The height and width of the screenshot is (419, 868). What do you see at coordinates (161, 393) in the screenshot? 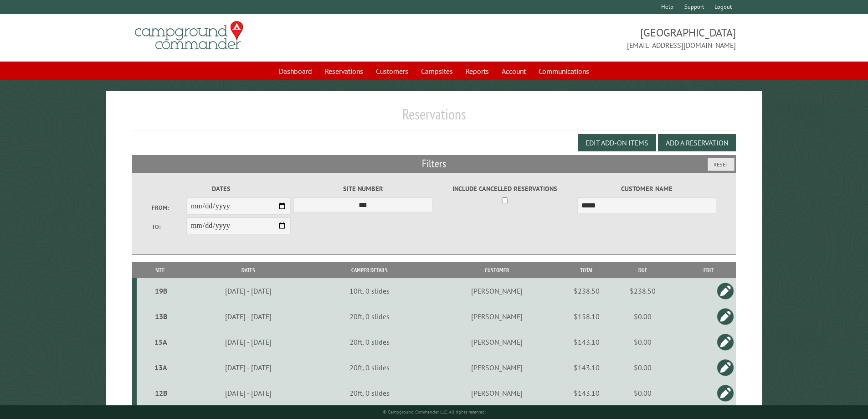
I see `div: 12B` at bounding box center [161, 393].